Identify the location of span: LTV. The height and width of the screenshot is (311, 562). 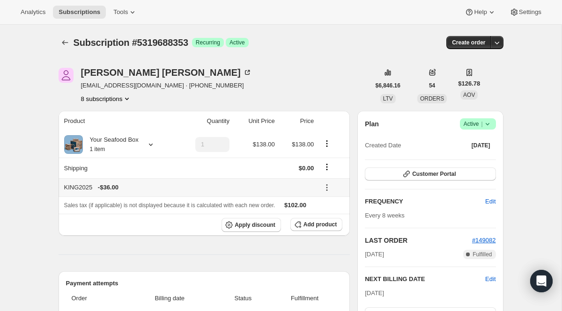
(388, 99).